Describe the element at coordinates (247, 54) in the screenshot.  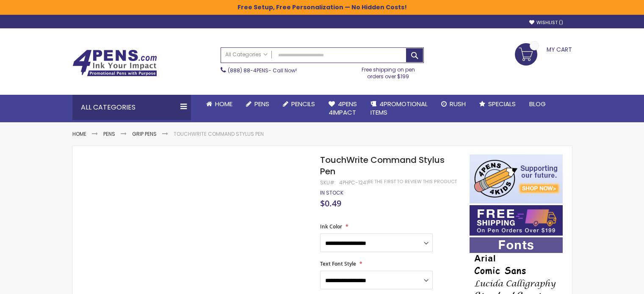
I see `a: All Categories` at that location.